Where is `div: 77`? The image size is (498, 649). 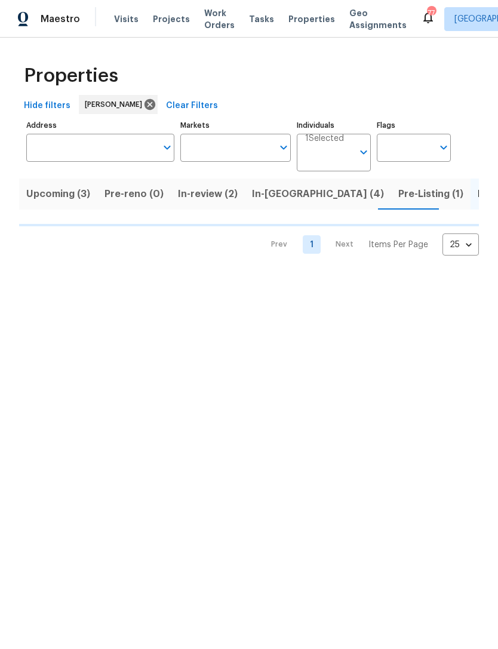 div: 77 is located at coordinates (431, 13).